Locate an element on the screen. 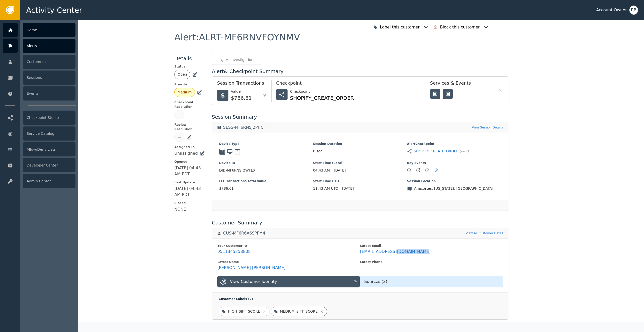  span: Device Type is located at coordinates (266, 144).